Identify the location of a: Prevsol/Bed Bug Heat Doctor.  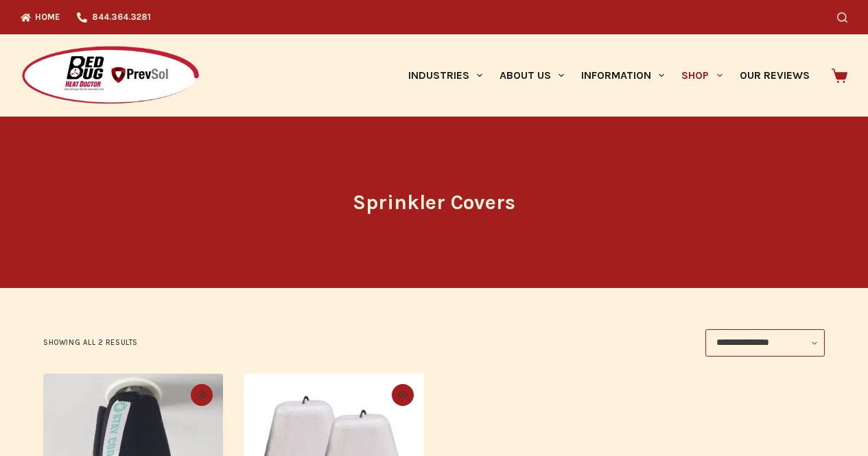
(110, 76).